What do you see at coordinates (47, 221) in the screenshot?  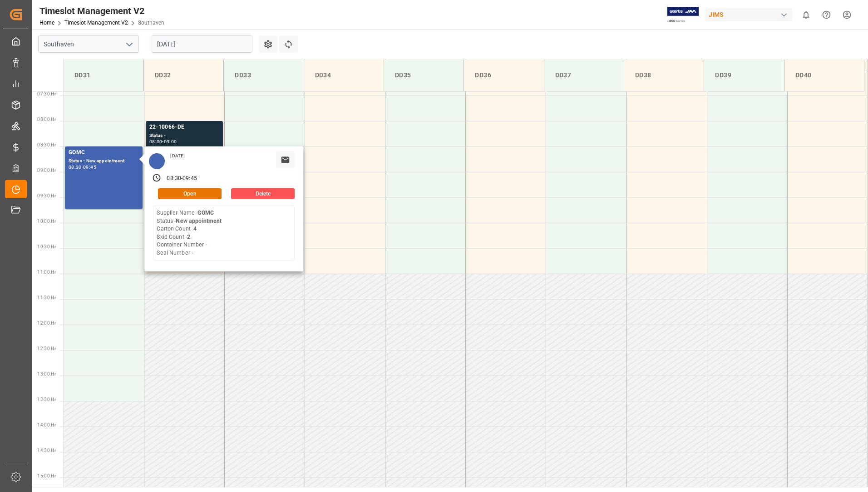 I see `span: 10:00 Hr` at bounding box center [47, 221].